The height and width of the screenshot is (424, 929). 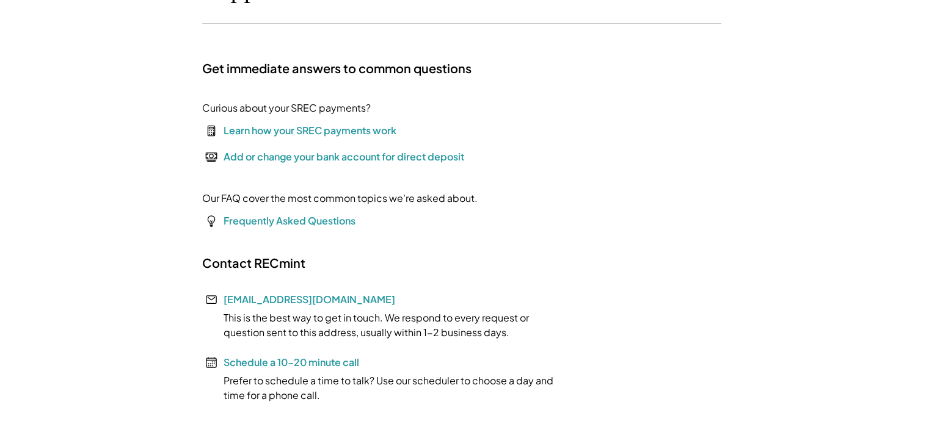 I want to click on a: Frequently Asked Questions, so click(x=289, y=220).